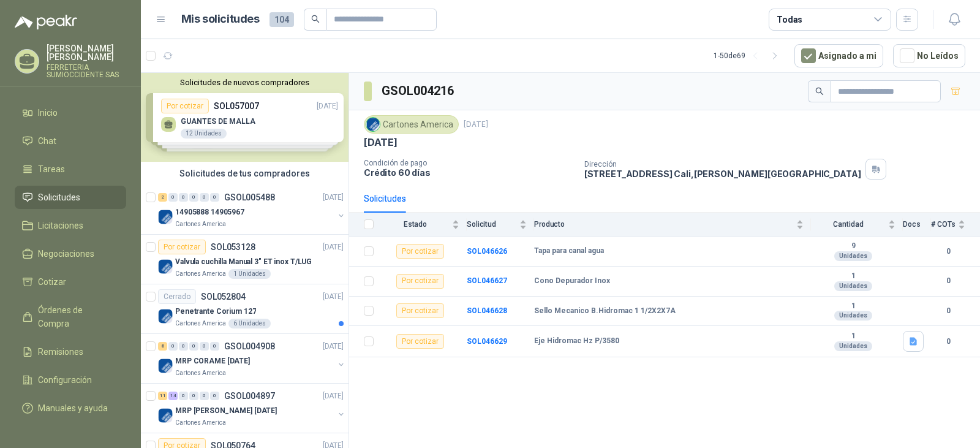 This screenshot has height=448, width=980. What do you see at coordinates (848, 224) in the screenshot?
I see `span: Cantidad` at bounding box center [848, 224].